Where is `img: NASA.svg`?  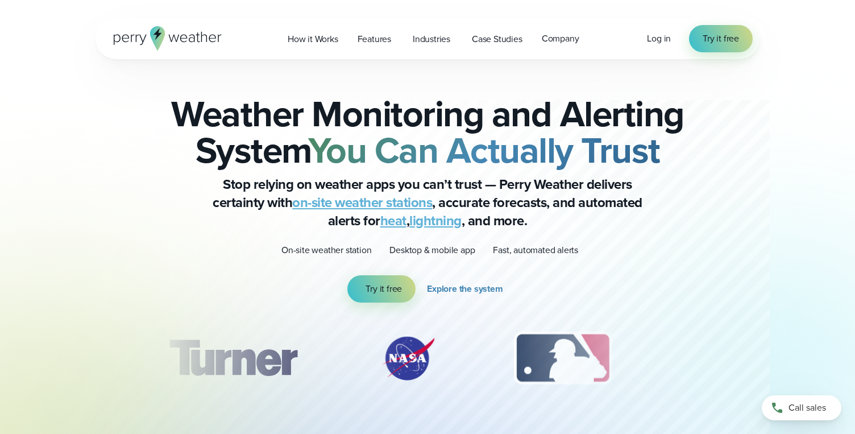
img: NASA.svg is located at coordinates (408, 358).